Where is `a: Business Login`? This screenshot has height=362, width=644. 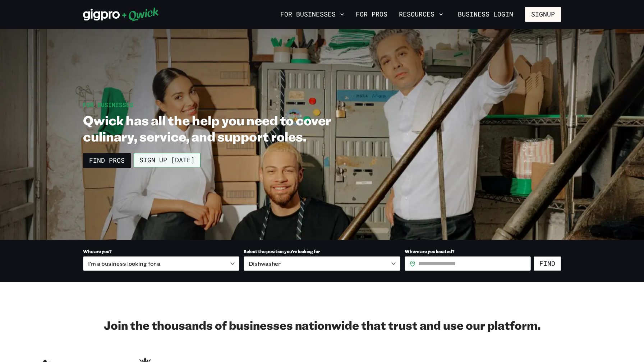 a: Business Login is located at coordinates (485, 14).